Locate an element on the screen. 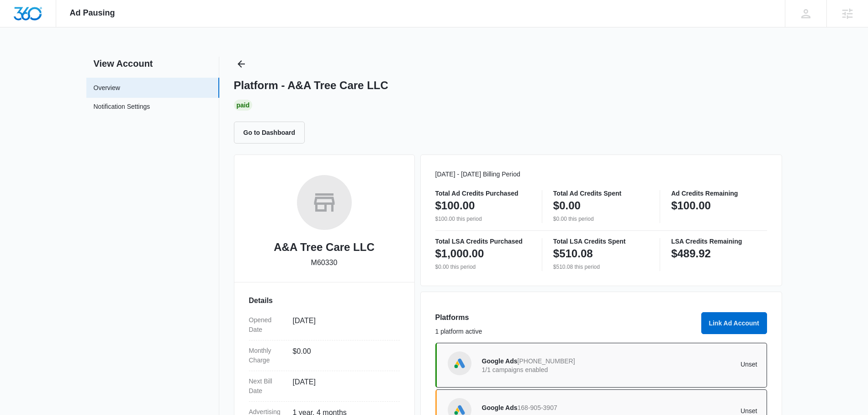 Image resolution: width=868 pixels, height=415 pixels. span: Ad Pausing is located at coordinates (92, 13).